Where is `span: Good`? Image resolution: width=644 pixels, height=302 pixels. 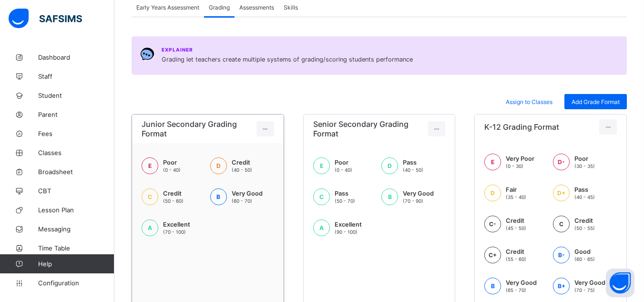
span: Good is located at coordinates (584, 251).